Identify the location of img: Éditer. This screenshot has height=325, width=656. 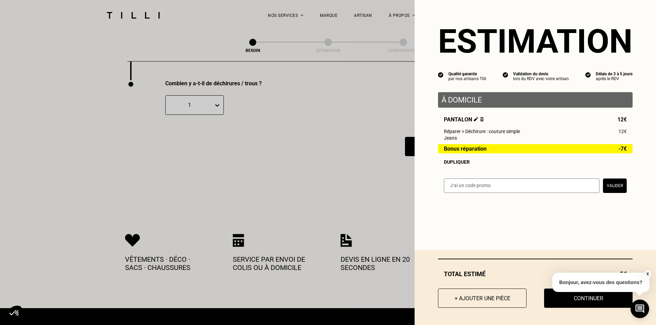
(476, 119).